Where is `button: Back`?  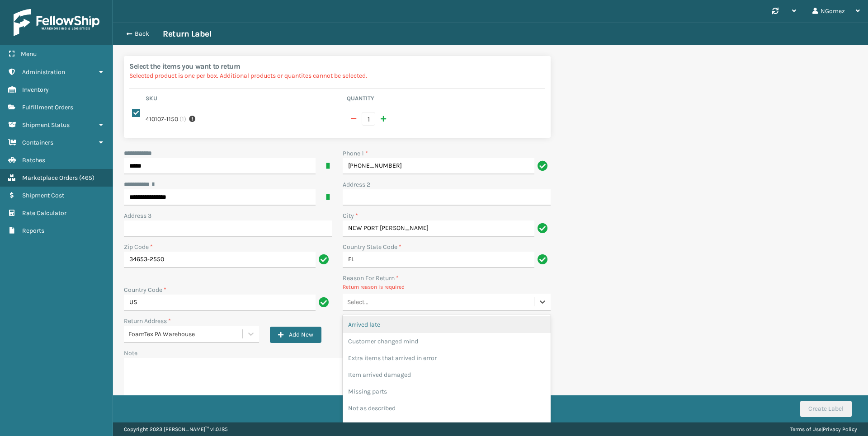 button: Back is located at coordinates (142, 34).